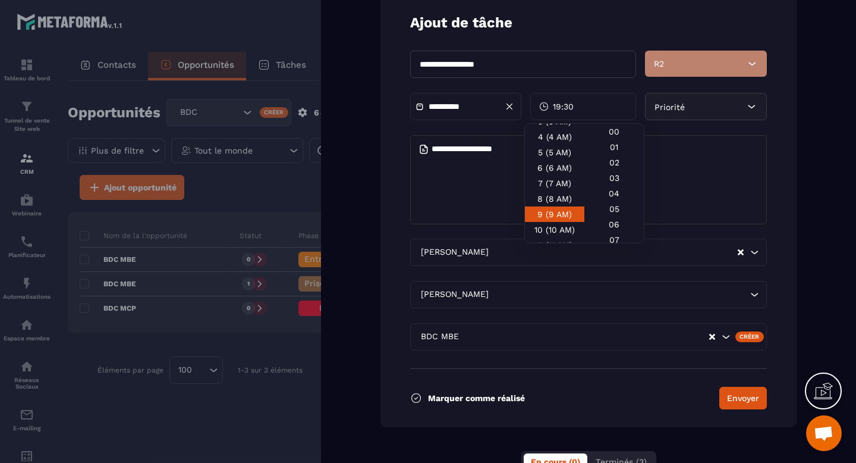  What do you see at coordinates (555, 230) in the screenshot?
I see `div: 10 (10 AM)` at bounding box center [555, 230].